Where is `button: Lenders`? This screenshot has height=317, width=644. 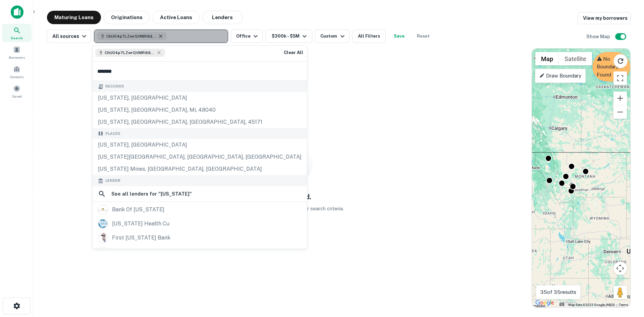 button: Lenders is located at coordinates (223, 17).